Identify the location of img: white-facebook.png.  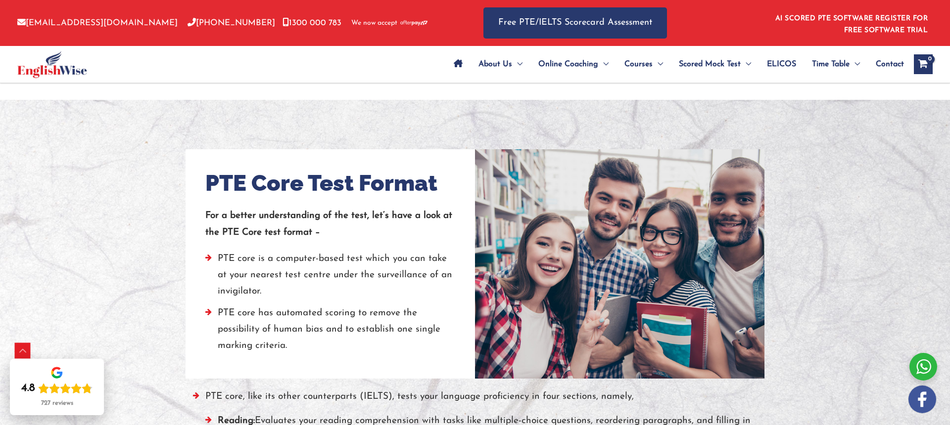
(922, 400).